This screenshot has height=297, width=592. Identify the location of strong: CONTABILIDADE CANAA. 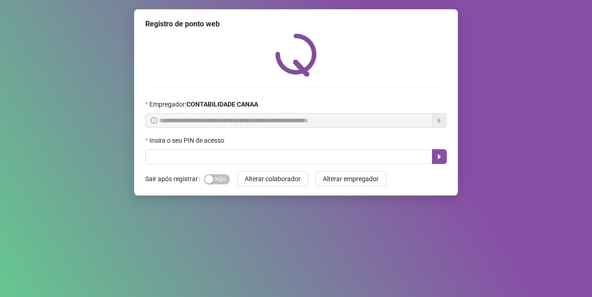
(222, 104).